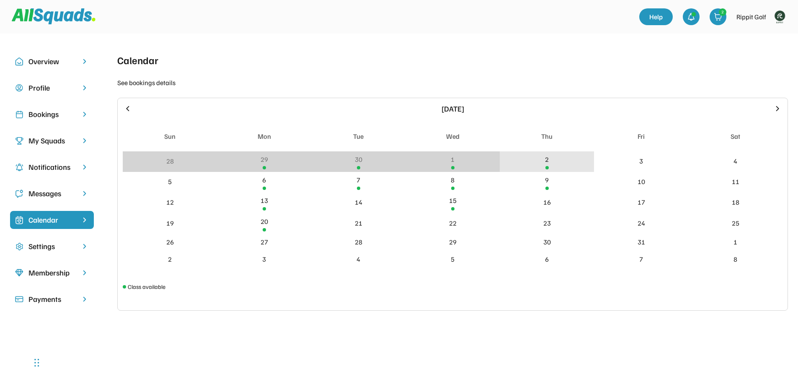 The height and width of the screenshot is (382, 798). Describe the element at coordinates (656, 17) in the screenshot. I see `a: Help` at that location.